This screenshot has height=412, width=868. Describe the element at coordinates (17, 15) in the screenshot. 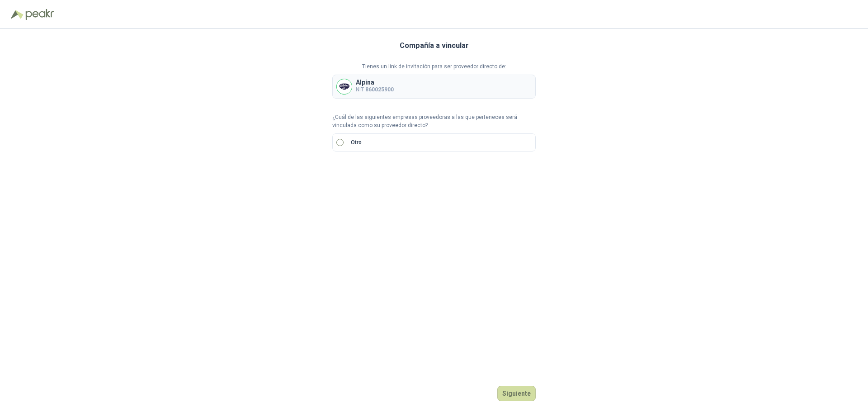

I see `img: Logo` at that location.